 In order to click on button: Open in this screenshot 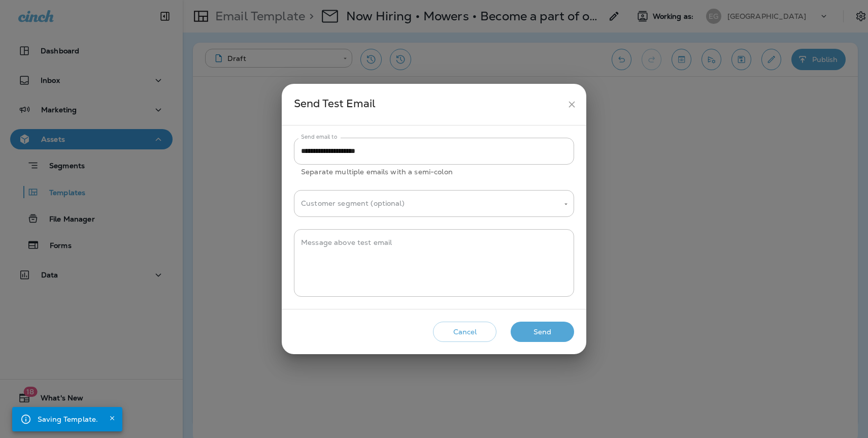, I will do `click(566, 204)`.